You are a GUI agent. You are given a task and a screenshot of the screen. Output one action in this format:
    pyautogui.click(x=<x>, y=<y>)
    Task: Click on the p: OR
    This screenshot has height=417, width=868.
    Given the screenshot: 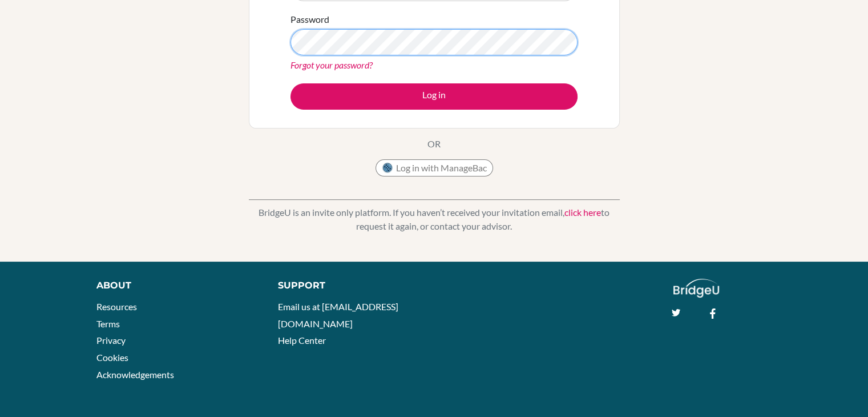 What is the action you would take?
    pyautogui.click(x=434, y=144)
    